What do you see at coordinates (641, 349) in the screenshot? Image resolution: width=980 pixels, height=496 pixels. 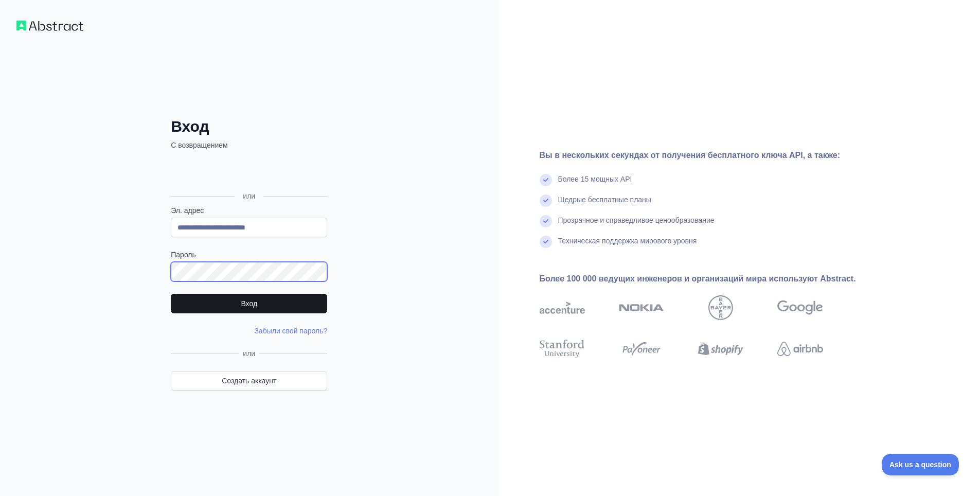 I see `img: платежный агент` at bounding box center [641, 349].